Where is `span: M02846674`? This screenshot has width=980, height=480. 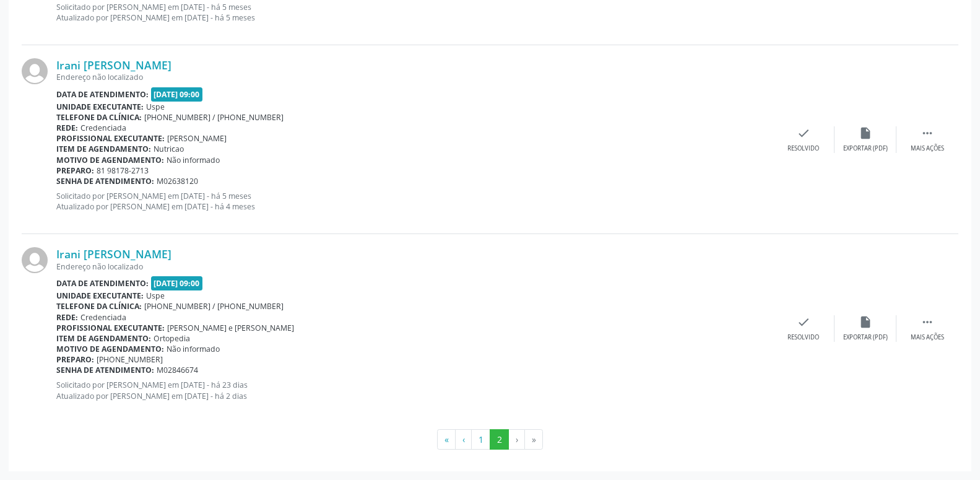 span: M02846674 is located at coordinates (177, 370).